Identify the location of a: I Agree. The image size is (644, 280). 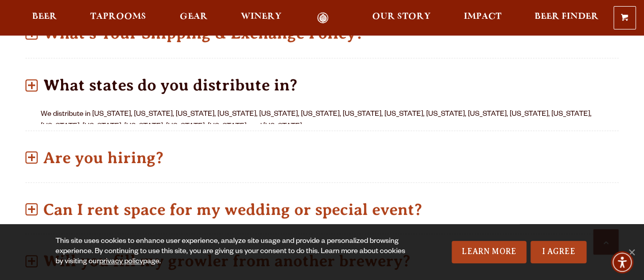
(559, 252).